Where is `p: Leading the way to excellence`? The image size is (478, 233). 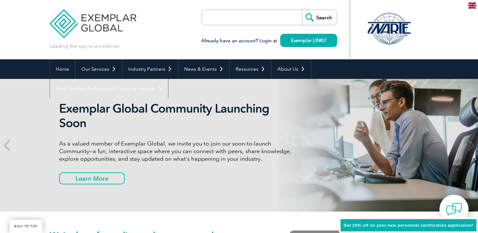 p: Leading the way to excellence is located at coordinates (84, 46).